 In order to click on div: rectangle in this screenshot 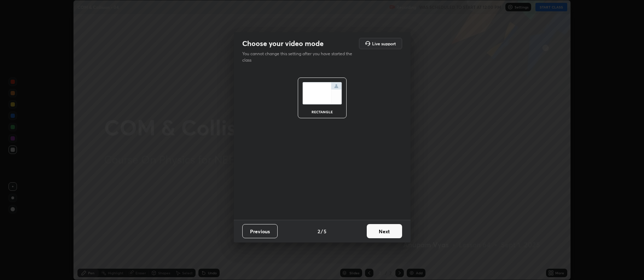, I will do `click(322, 112)`.